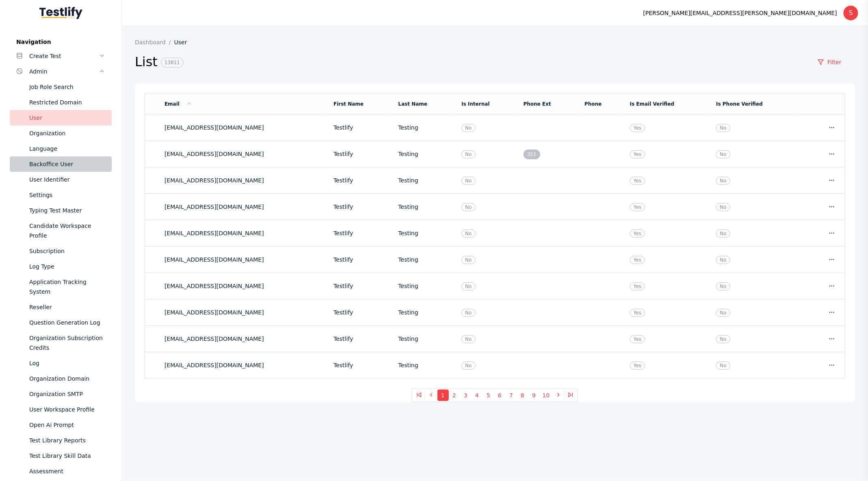 Image resolution: width=868 pixels, height=481 pixels. I want to click on a: Phone Ext, so click(537, 104).